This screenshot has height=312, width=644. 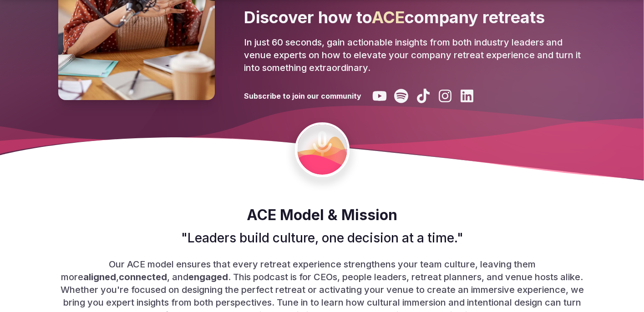 I want to click on p: "Leaders build culture, one decision at a time.", so click(x=322, y=238).